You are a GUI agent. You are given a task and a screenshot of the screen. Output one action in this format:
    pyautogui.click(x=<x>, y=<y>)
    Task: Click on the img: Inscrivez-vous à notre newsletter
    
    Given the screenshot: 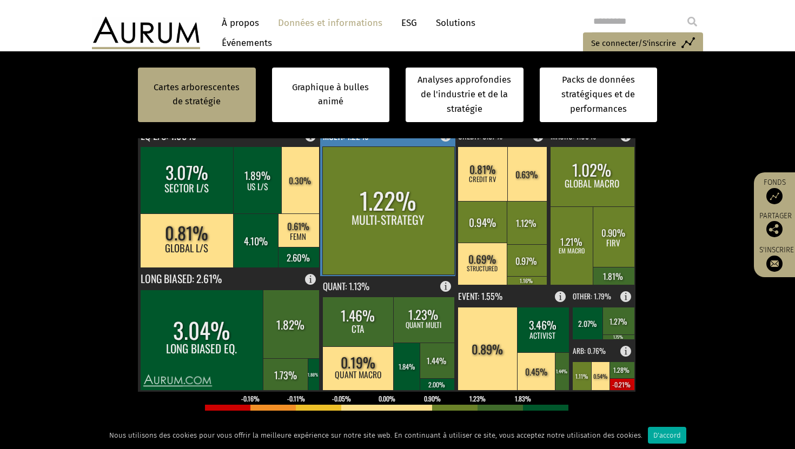 What is the action you would take?
    pyautogui.click(x=774, y=264)
    